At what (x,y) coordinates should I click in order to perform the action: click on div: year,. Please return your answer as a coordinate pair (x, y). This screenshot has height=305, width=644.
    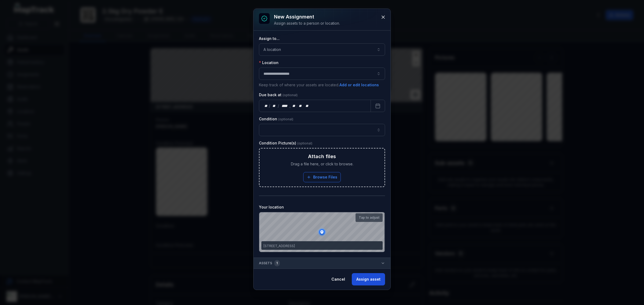
    Looking at the image, I should click on (285, 106).